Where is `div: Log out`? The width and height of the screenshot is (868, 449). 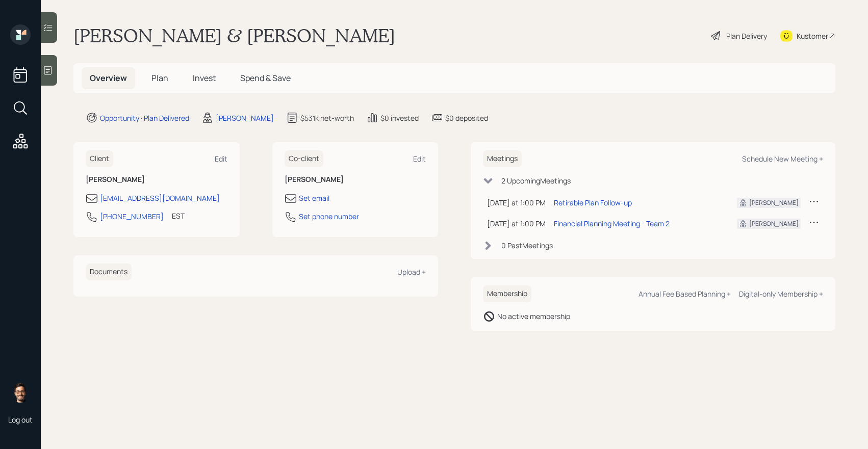 div: Log out is located at coordinates (20, 420).